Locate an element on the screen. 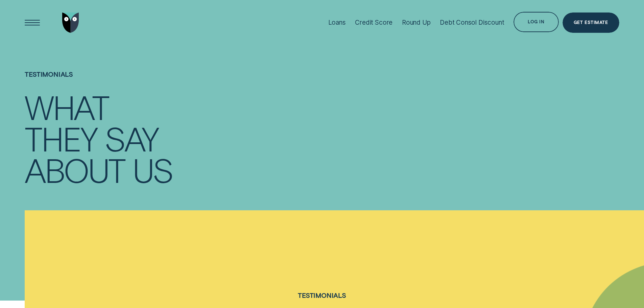  button: Open Menu is located at coordinates (33, 23).